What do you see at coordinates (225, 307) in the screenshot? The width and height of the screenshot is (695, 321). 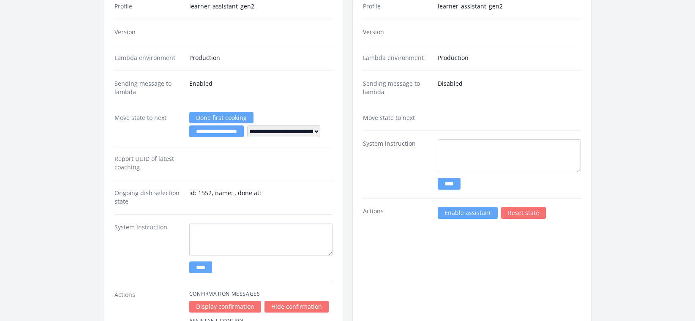 I see `a: Display confirmation` at bounding box center [225, 307].